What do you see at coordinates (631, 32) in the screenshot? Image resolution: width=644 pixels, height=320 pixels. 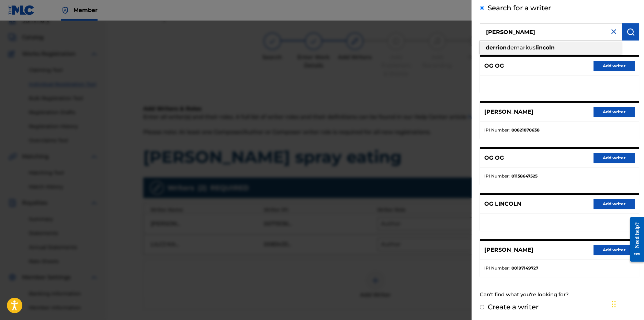 I see `img: Search Works` at bounding box center [631, 32].